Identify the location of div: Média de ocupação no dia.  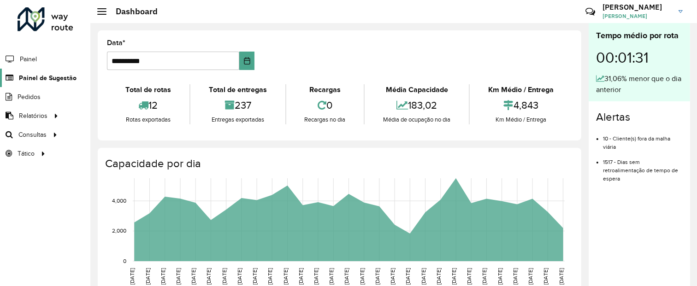
(416, 120).